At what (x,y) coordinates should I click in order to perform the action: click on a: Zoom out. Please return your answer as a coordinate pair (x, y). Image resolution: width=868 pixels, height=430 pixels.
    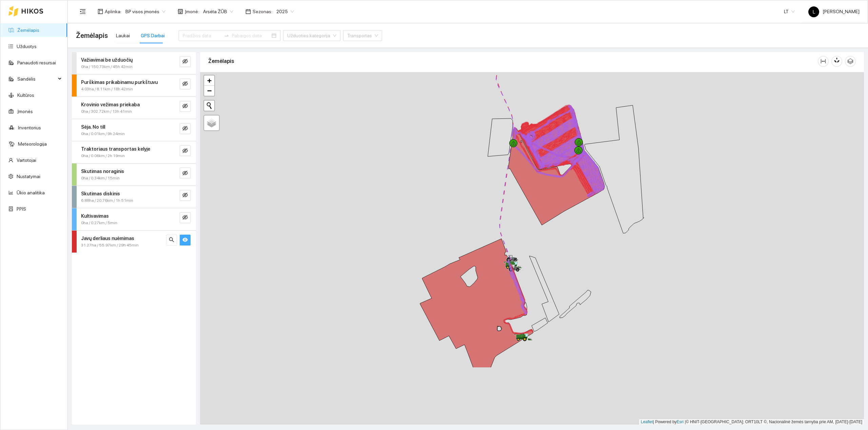
    Looking at the image, I should click on (209, 90).